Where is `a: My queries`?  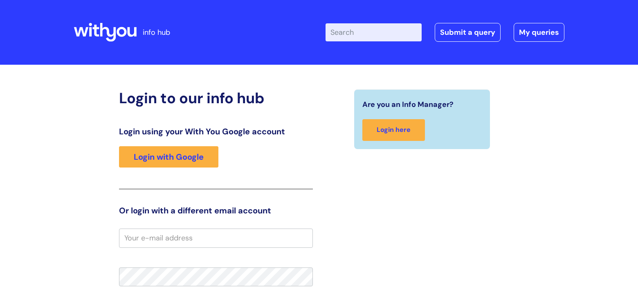
a: My queries is located at coordinates (539, 32).